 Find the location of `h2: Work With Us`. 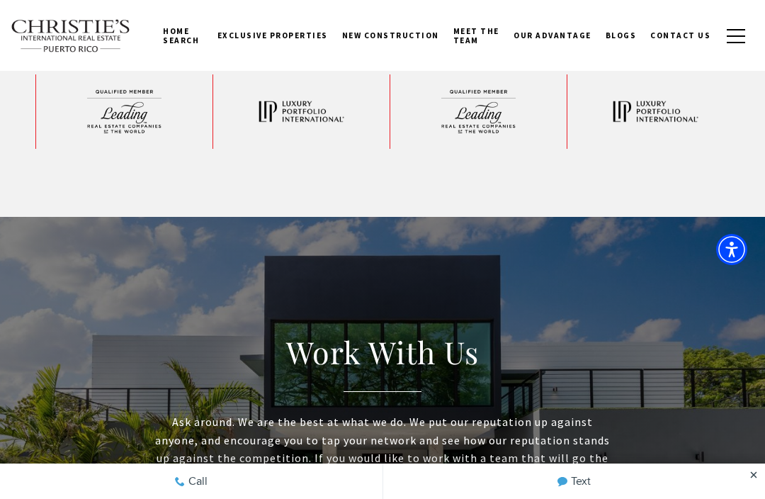

h2: Work With Us is located at coordinates (383, 362).